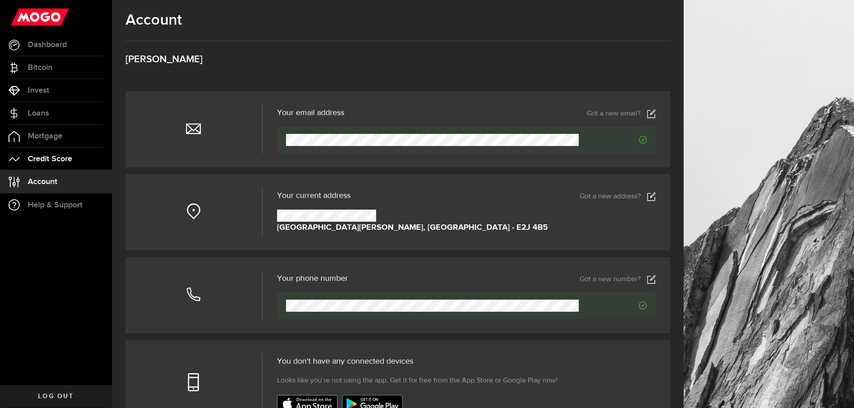  Describe the element at coordinates (47, 45) in the screenshot. I see `span: Dashboard` at that location.